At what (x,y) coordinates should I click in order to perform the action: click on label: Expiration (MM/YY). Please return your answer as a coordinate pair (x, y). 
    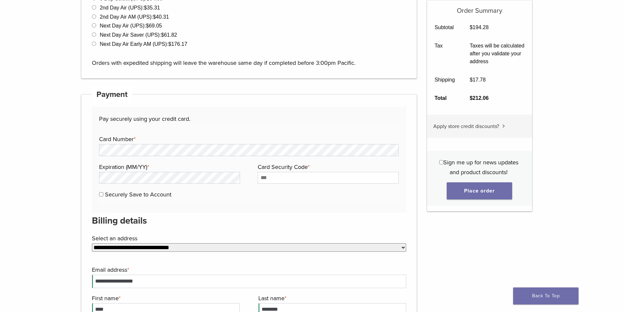
    Looking at the image, I should click on (169, 167).